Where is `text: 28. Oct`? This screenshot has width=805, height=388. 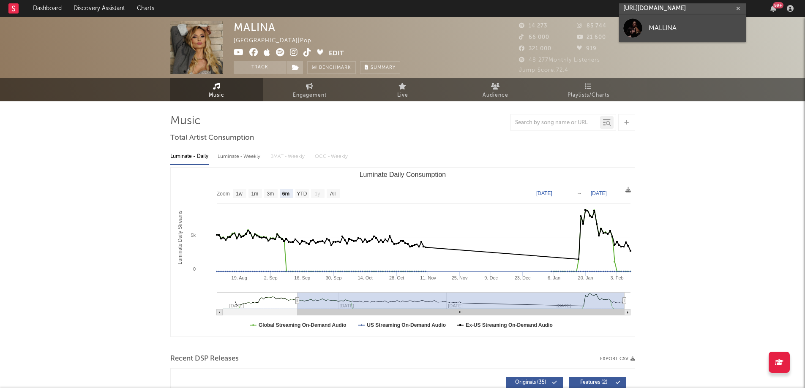
text: 28. Oct is located at coordinates (396, 278).